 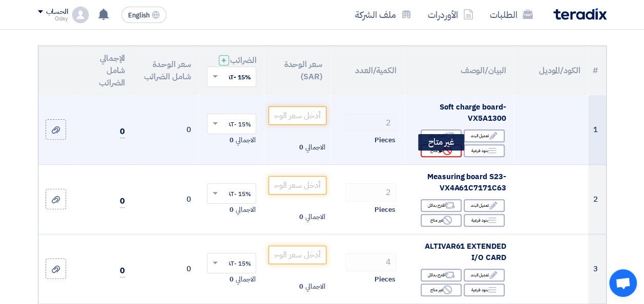 I want to click on div: الحساب, so click(x=57, y=12).